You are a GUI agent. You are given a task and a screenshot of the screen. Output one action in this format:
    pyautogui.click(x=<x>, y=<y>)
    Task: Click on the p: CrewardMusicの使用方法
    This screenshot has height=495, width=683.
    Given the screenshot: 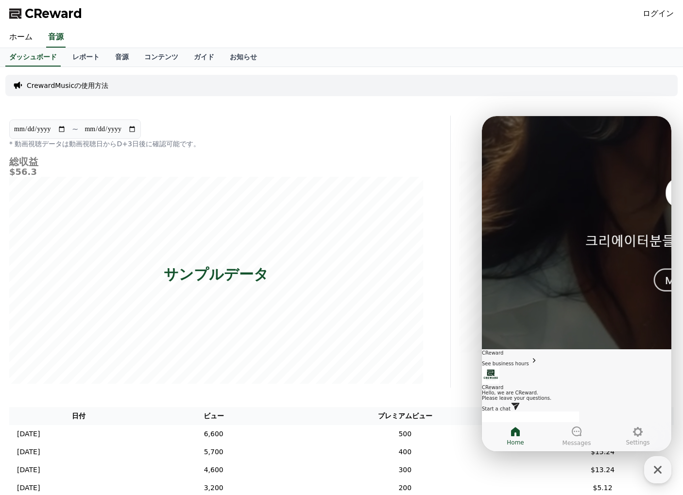 What is the action you would take?
    pyautogui.click(x=68, y=86)
    